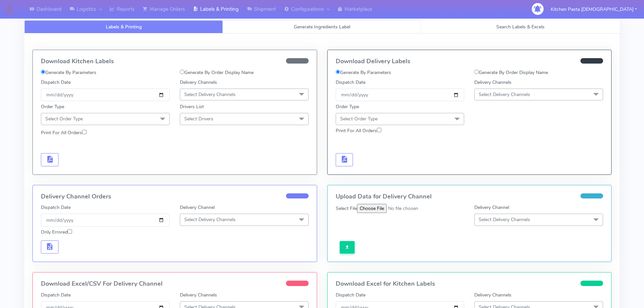 The height and width of the screenshot is (308, 644). Describe the element at coordinates (470, 61) in the screenshot. I see `h4: Download Delivery Labels` at that location.